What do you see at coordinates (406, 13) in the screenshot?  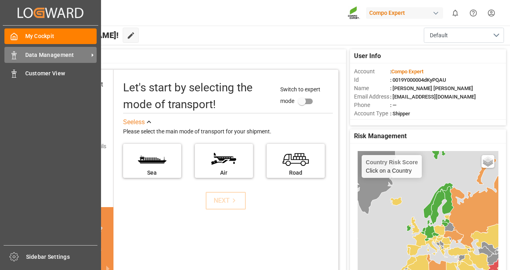 I see `button: Compo Expert` at bounding box center [406, 13].